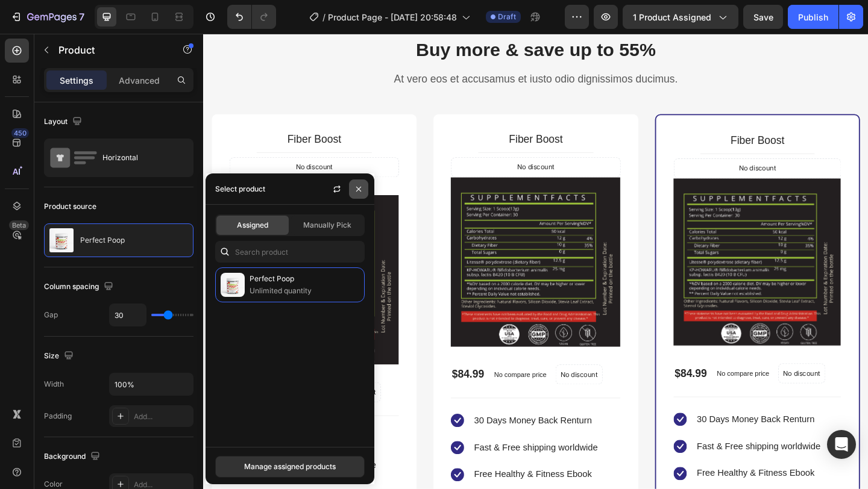  Describe the element at coordinates (110, 50) in the screenshot. I see `p: Product` at that location.